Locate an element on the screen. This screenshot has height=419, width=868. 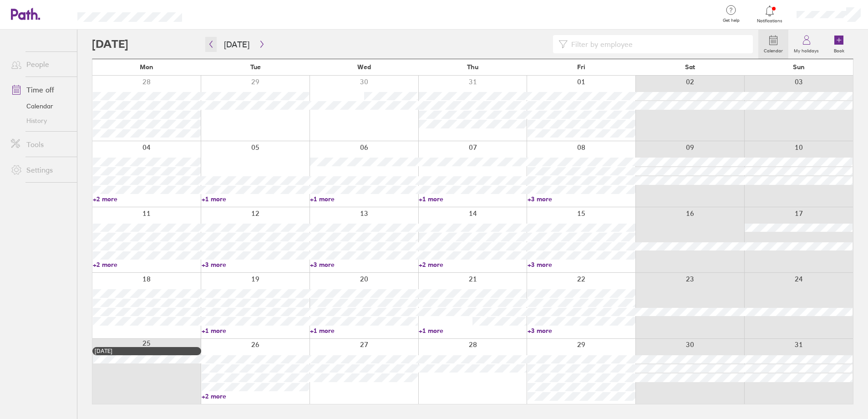
span: Wed is located at coordinates (364, 67).